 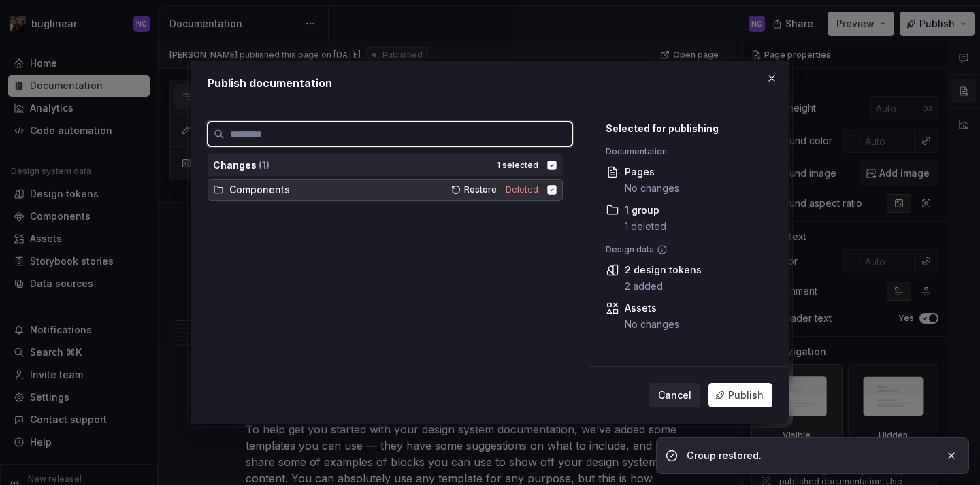 What do you see at coordinates (740, 395) in the screenshot?
I see `button: Publish` at bounding box center [740, 395].